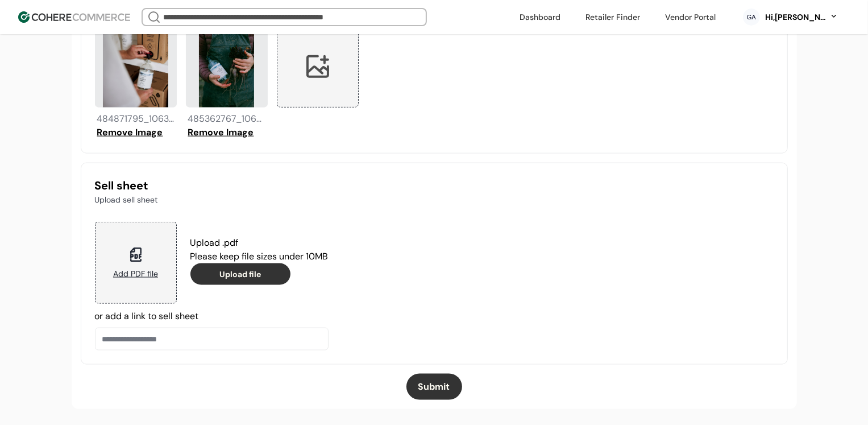 The image size is (868, 425). Describe the element at coordinates (434, 387) in the screenshot. I see `button: Submit` at that location.